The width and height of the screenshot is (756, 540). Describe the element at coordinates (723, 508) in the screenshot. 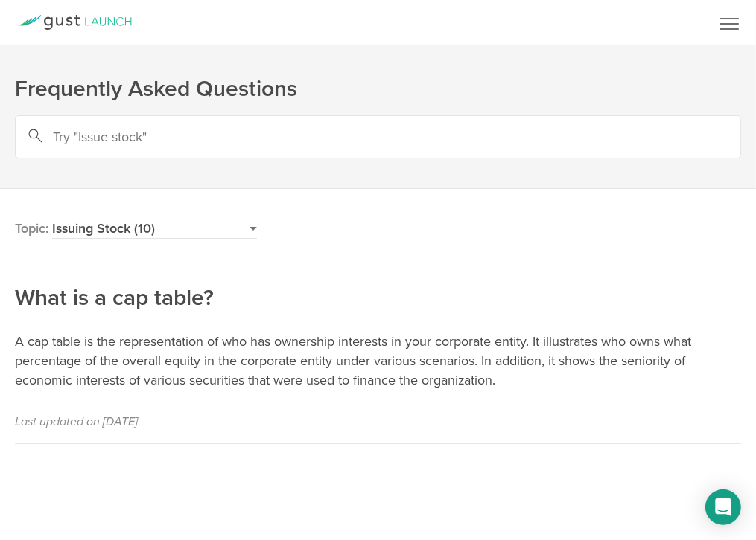

I see `div: Open Intercom Messenger` at that location.